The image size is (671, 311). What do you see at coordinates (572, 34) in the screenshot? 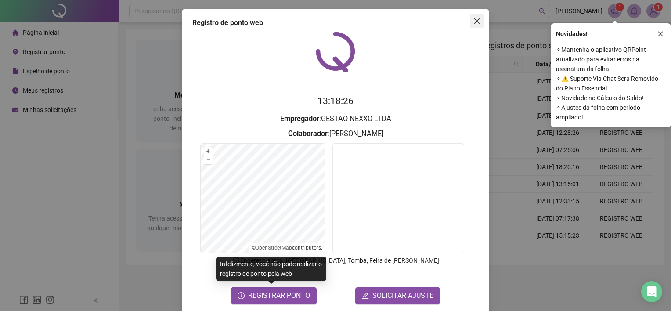
I see `span: Novidades !` at bounding box center [572, 34].